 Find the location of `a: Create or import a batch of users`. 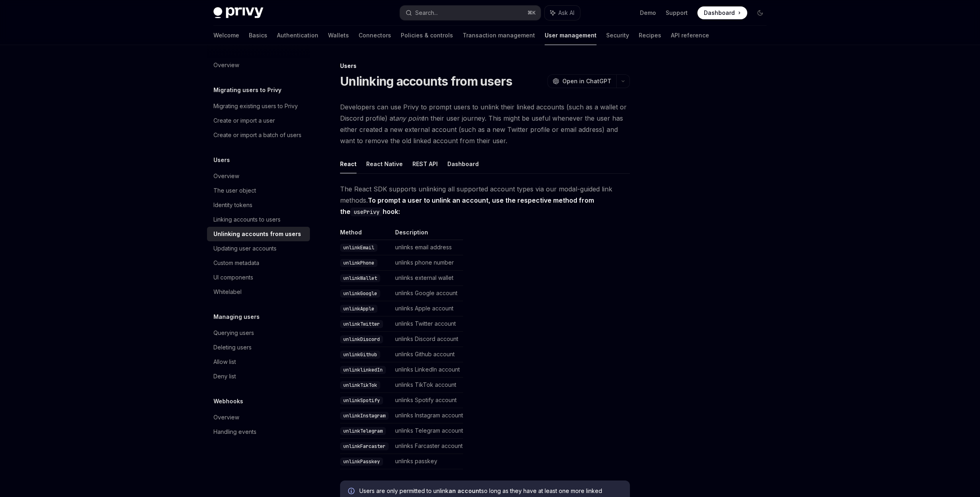

a: Create or import a batch of users is located at coordinates (259, 135).